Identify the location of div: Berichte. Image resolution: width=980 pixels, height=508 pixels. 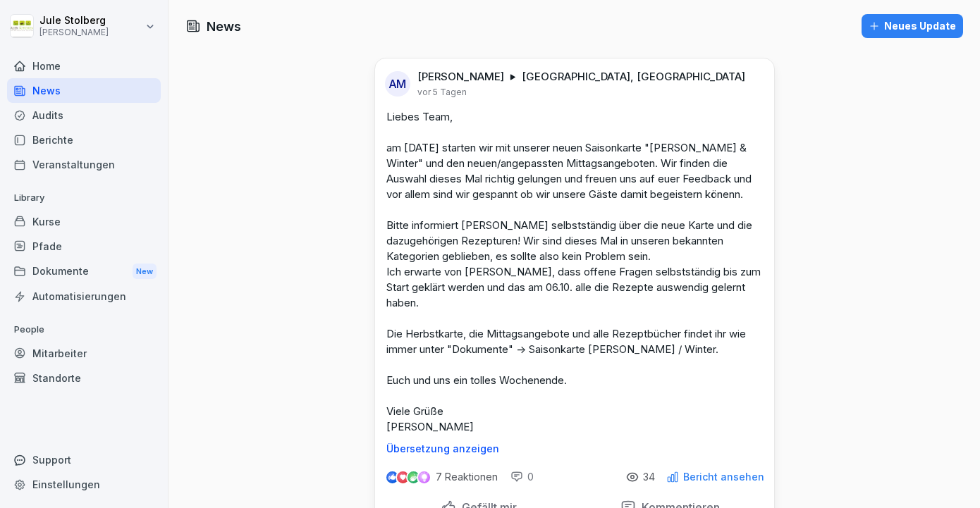
(84, 139).